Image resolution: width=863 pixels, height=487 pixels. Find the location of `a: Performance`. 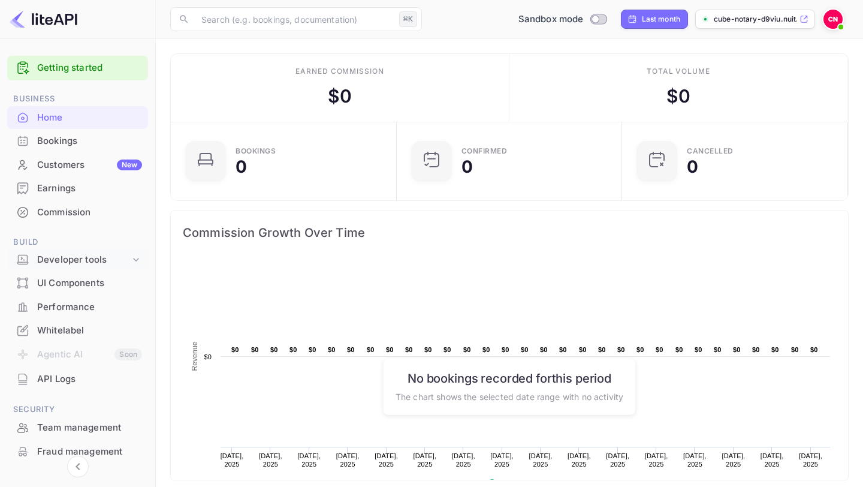

a: Performance is located at coordinates (77, 306).